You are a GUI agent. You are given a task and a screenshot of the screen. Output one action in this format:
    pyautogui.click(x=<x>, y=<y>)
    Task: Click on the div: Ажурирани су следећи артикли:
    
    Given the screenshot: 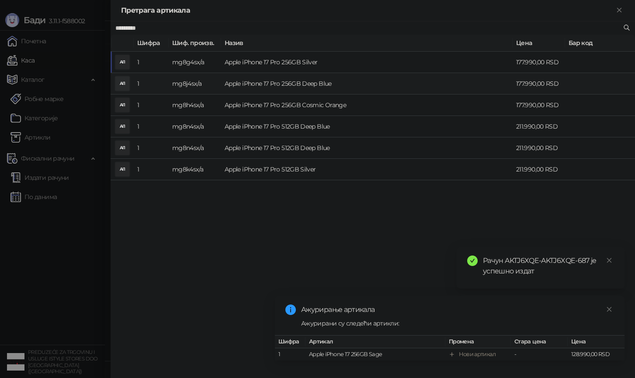 What is the action you would take?
    pyautogui.click(x=458, y=323)
    